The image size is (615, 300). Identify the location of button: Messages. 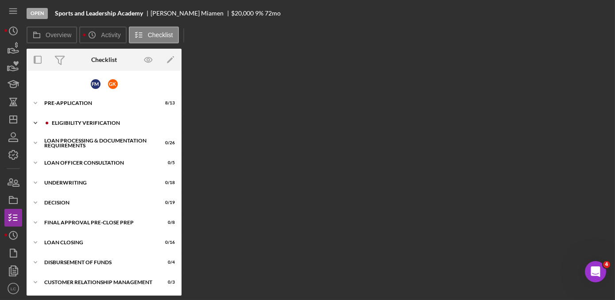
(88, 227).